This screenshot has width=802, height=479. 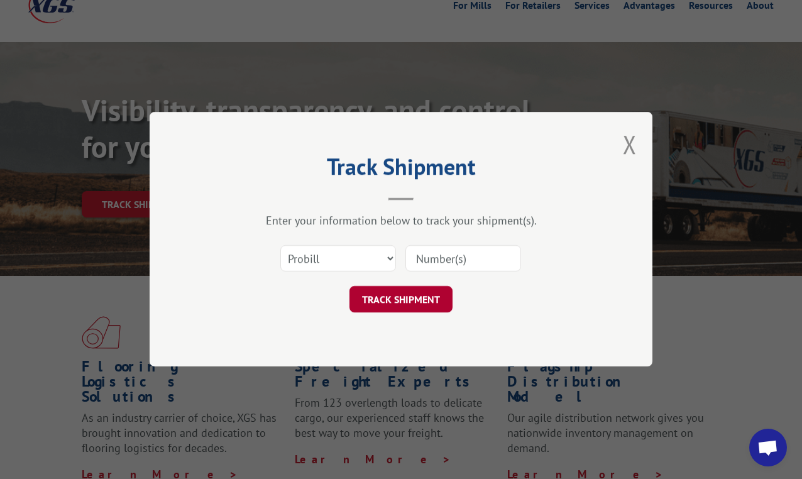 I want to click on input: Number(s), so click(x=463, y=259).